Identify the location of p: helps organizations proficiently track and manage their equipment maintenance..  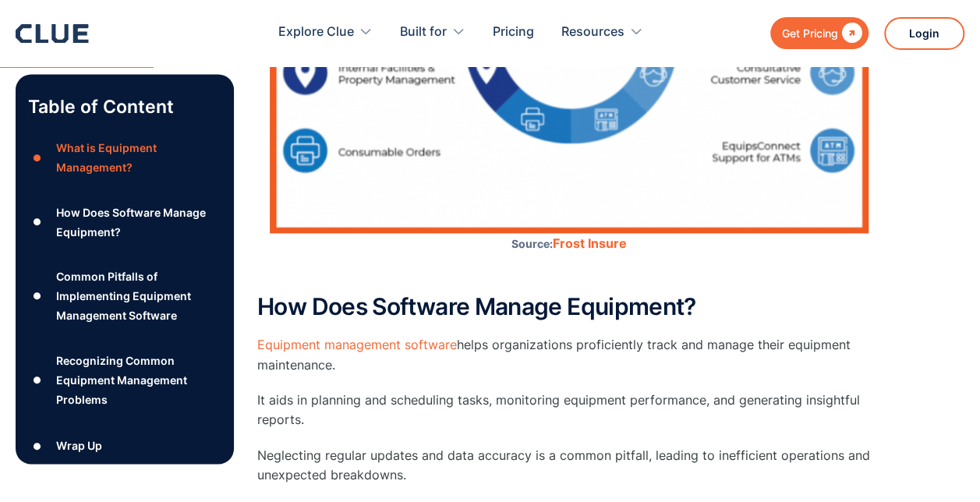
(569, 355).